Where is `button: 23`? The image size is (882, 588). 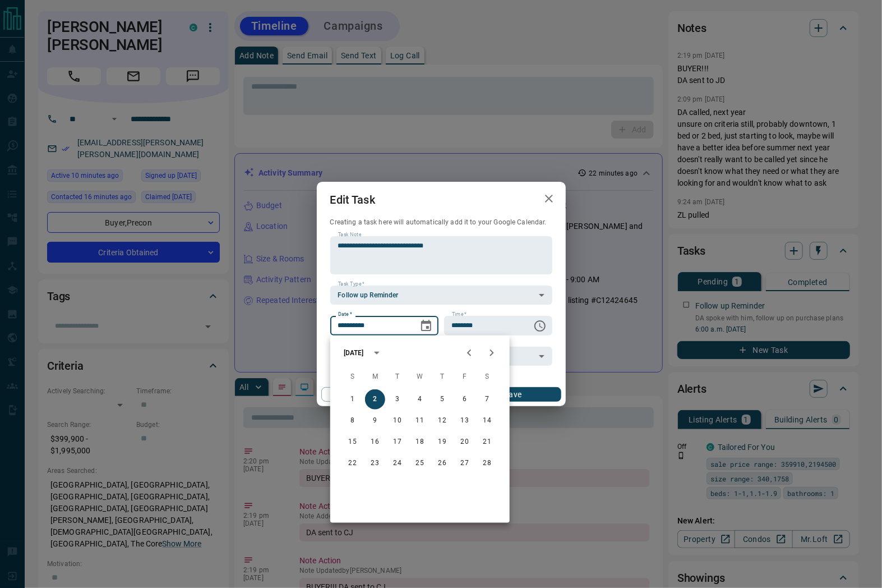 button: 23 is located at coordinates (375, 463).